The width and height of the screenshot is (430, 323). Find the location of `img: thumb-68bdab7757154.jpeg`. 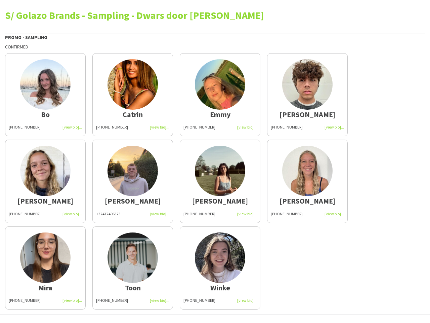

img: thumb-68bdab7757154.jpeg is located at coordinates (220, 171).